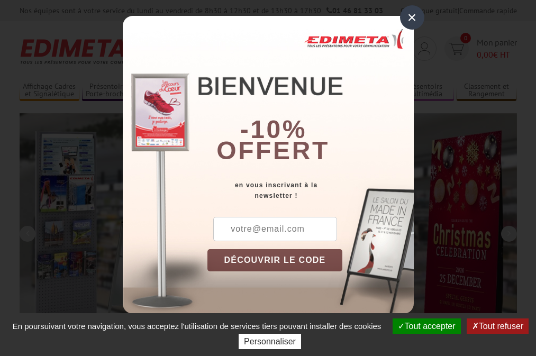 The image size is (536, 356). Describe the element at coordinates (310, 190) in the screenshot. I see `div: en vous inscrivant à la newsletter !` at that location.